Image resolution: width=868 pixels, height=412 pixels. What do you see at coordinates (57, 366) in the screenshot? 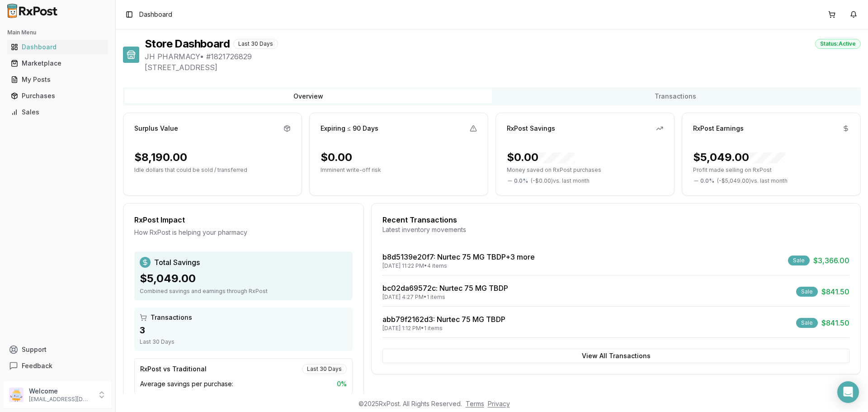
I see `button: Feedback` at bounding box center [57, 366].